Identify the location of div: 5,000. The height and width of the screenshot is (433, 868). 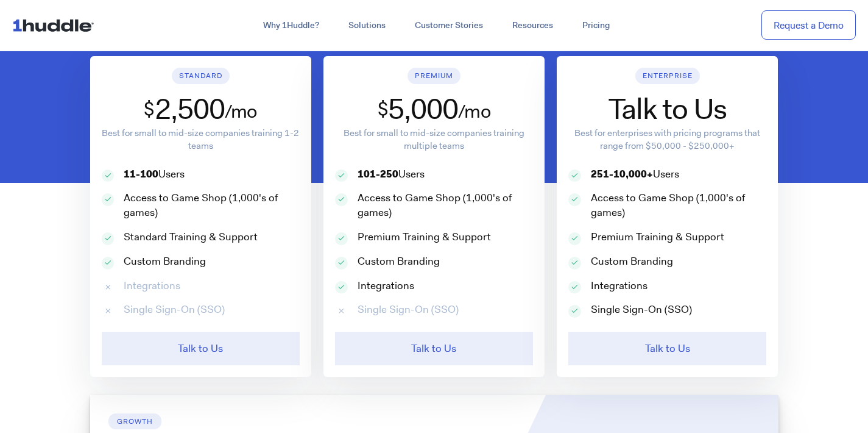
(423, 109).